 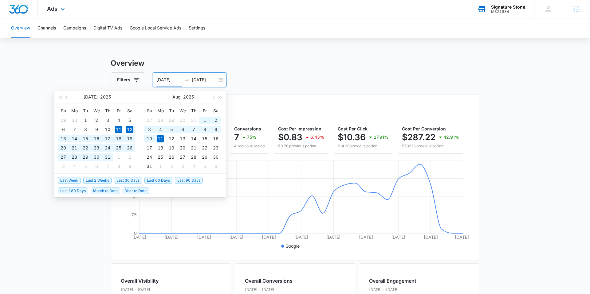 What do you see at coordinates (205, 139) in the screenshot?
I see `td: 2025-08-15` at bounding box center [205, 139].